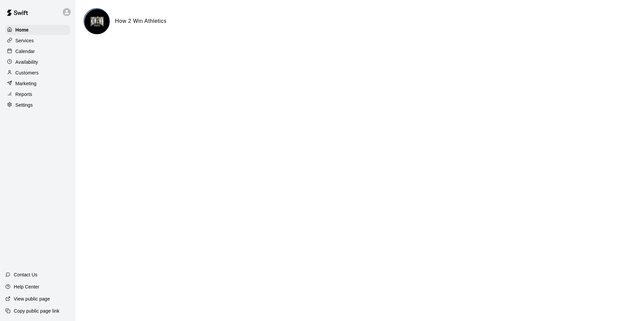 Image resolution: width=644 pixels, height=321 pixels. What do you see at coordinates (38, 62) in the screenshot?
I see `a: Availability` at bounding box center [38, 62].